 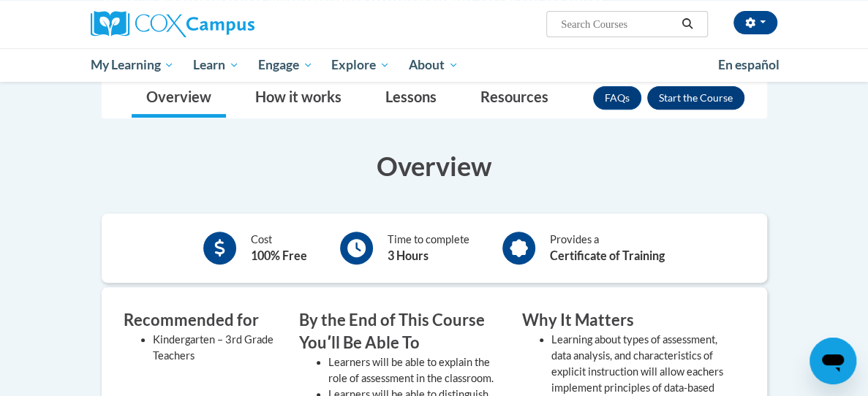 I want to click on h3: Why It Matters, so click(x=622, y=321).